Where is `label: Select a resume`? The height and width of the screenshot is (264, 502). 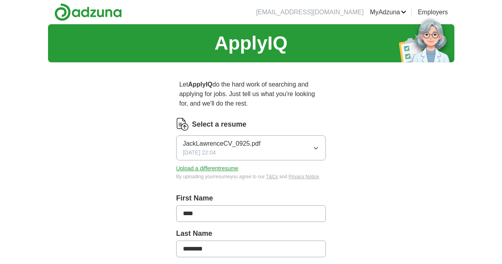
label: Select a resume is located at coordinates (219, 124).